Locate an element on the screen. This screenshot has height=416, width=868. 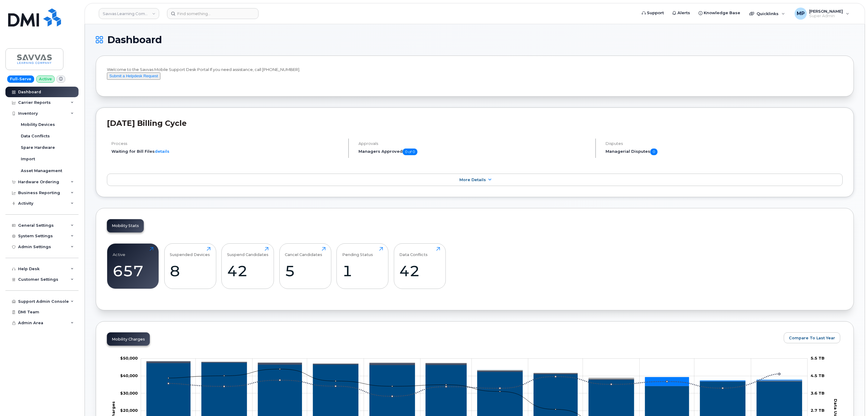
h4: Disputes is located at coordinates (724, 143).